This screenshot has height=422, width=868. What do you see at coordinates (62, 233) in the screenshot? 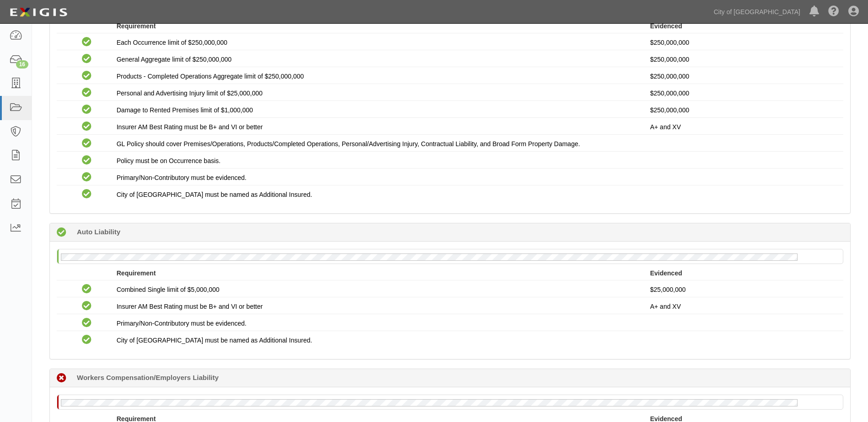
I see `i: Compliant 9 days (since 08/11/2025)` at bounding box center [62, 233].